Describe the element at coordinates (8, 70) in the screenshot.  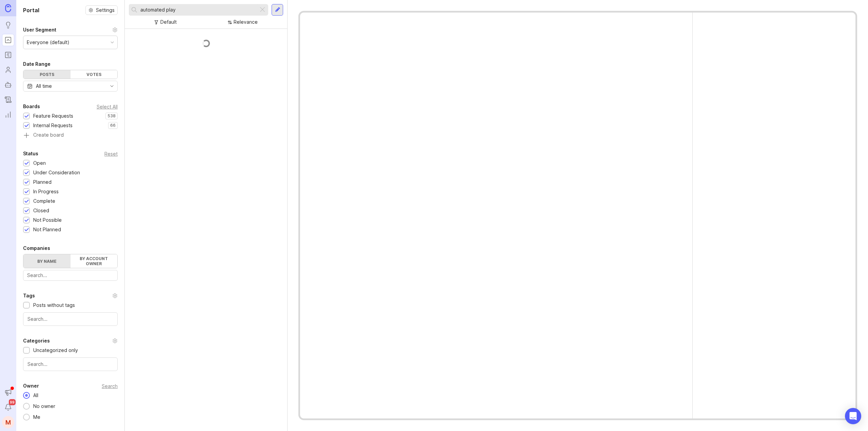
I see `a: Users` at that location.